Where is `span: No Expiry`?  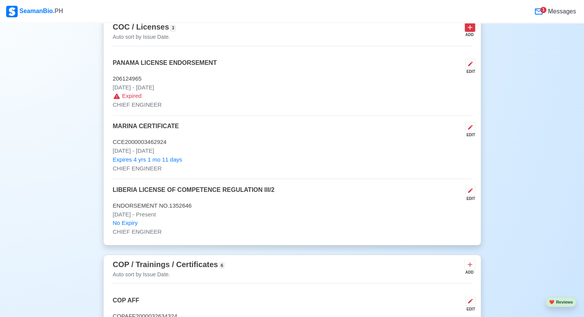 span: No Expiry is located at coordinates (125, 223).